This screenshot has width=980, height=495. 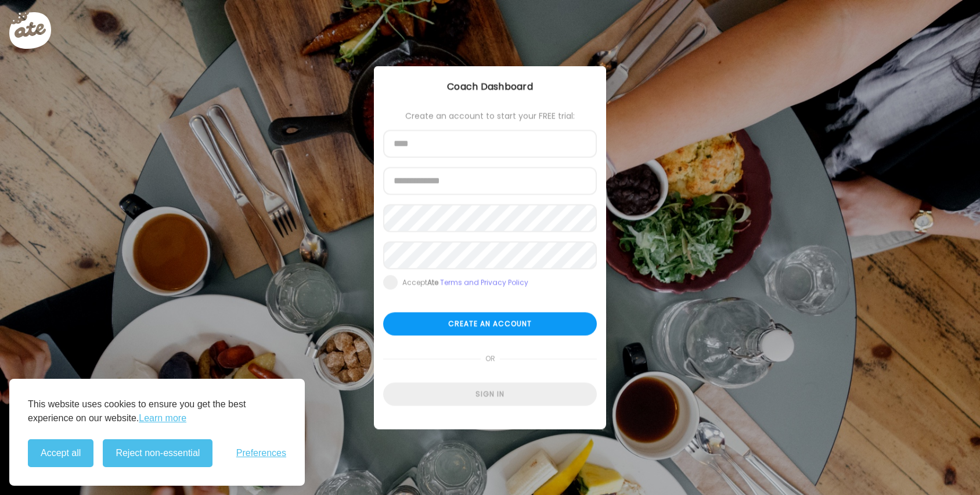 What do you see at coordinates (157, 453) in the screenshot?
I see `button: Reject non-essential` at bounding box center [157, 453].